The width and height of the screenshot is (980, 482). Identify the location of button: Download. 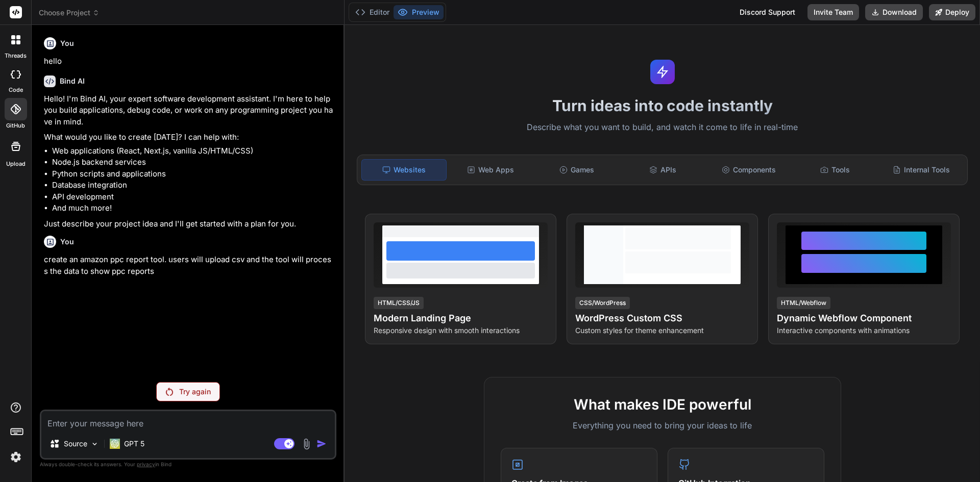
(893, 13).